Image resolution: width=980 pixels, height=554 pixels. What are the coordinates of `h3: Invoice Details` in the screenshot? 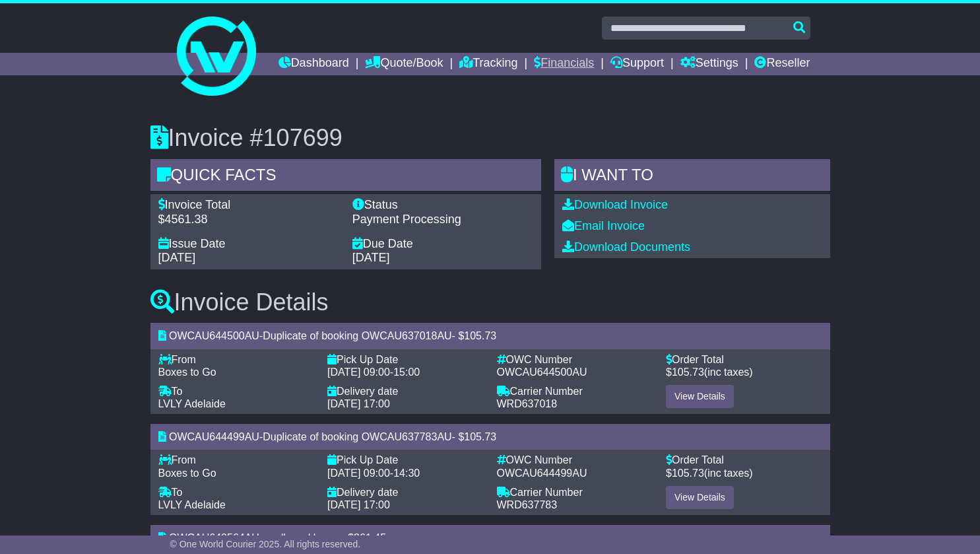 It's located at (490, 302).